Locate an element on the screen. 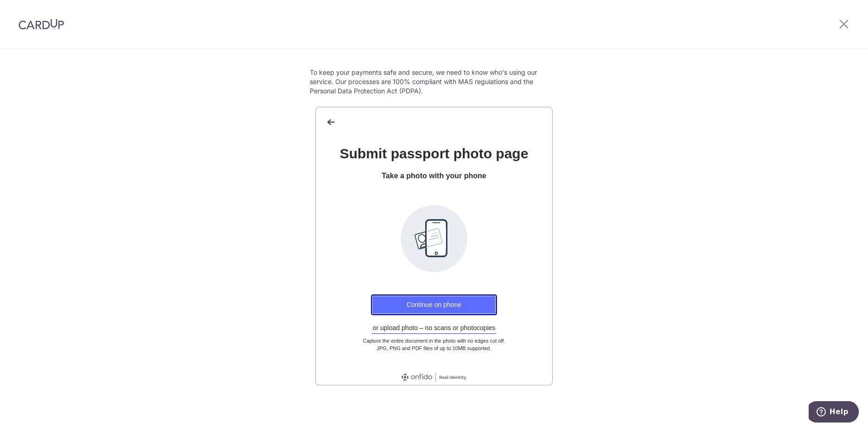 This screenshot has width=868, height=429. p: To keep your payments safe and secure, we need to know who's using our service. Our processes are... is located at coordinates (434, 81).